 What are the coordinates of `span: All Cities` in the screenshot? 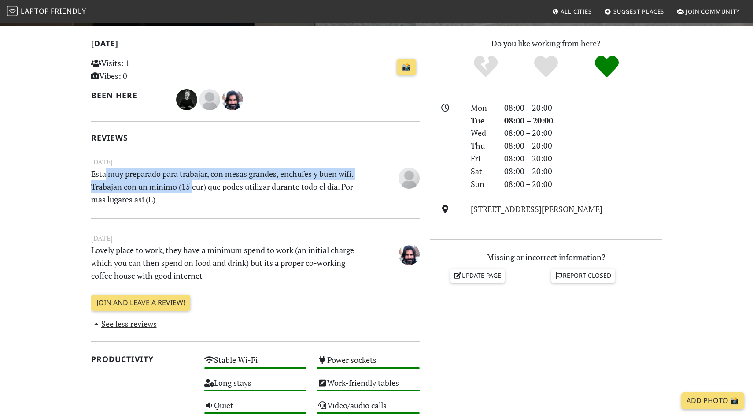 It's located at (576, 11).